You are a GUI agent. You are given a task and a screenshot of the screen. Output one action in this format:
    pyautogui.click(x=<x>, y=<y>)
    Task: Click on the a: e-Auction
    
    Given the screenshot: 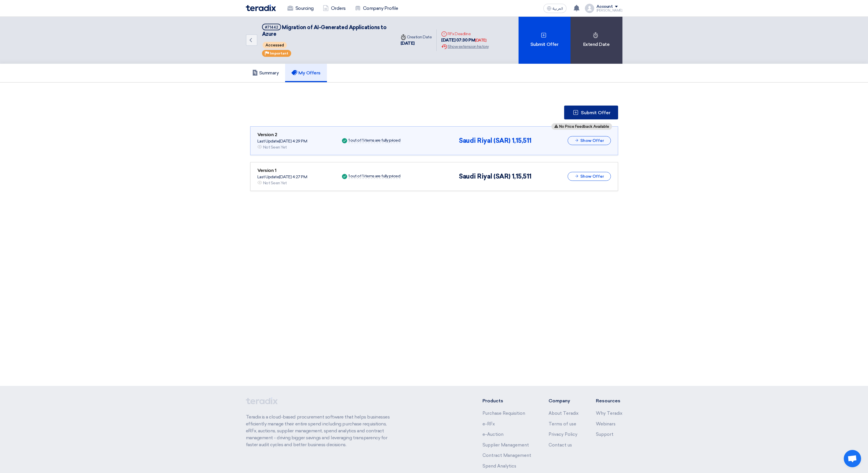 What is the action you would take?
    pyautogui.click(x=493, y=434)
    